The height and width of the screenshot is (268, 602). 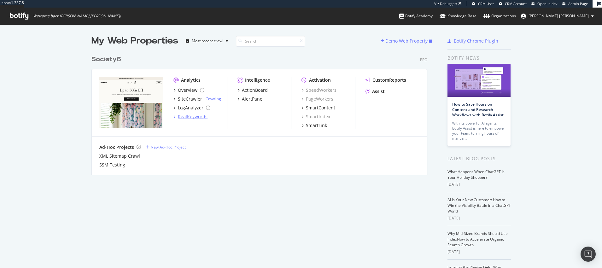 What do you see at coordinates (316, 126) in the screenshot?
I see `div: SmartLink` at bounding box center [316, 126].